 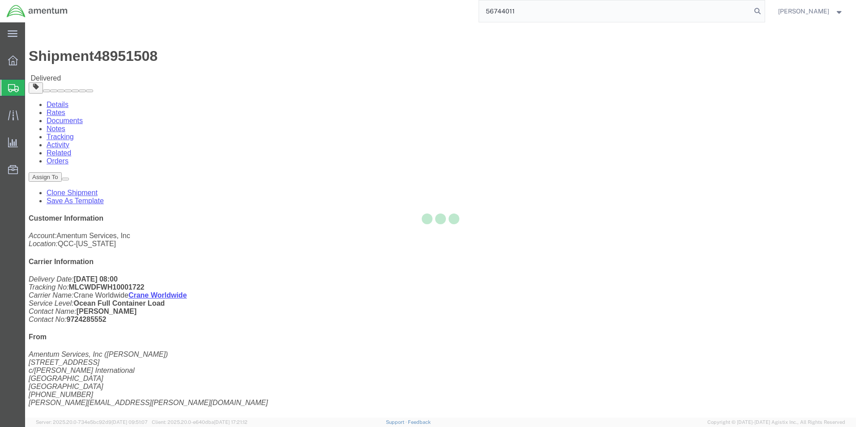 What do you see at coordinates (37, 11) in the screenshot?
I see `img: logo` at bounding box center [37, 11].